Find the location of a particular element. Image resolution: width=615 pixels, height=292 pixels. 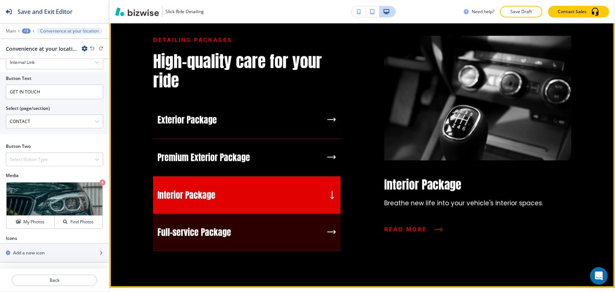

h2: Save and Exit Editor is located at coordinates (45, 12).